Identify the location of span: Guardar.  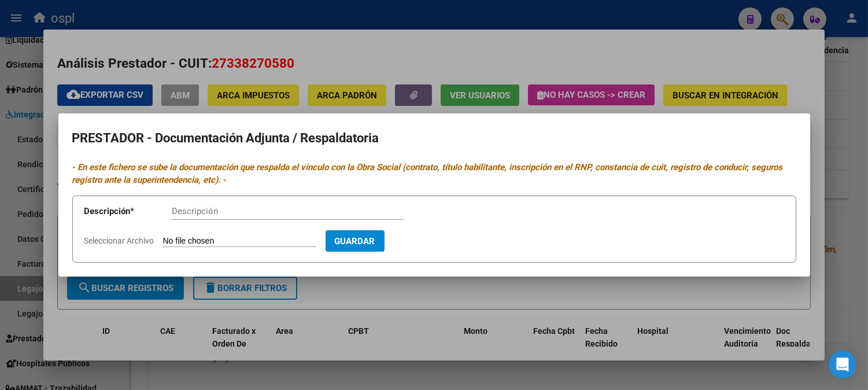
(355, 242).